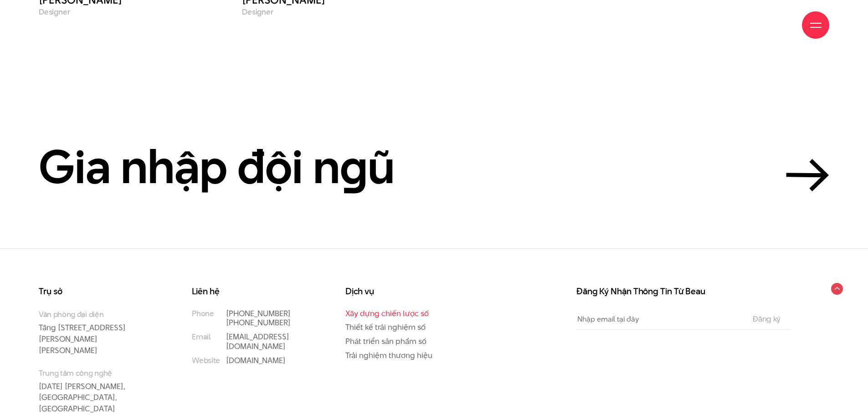  What do you see at coordinates (97, 292) in the screenshot?
I see `h3: Trụ sở` at bounding box center [97, 292].